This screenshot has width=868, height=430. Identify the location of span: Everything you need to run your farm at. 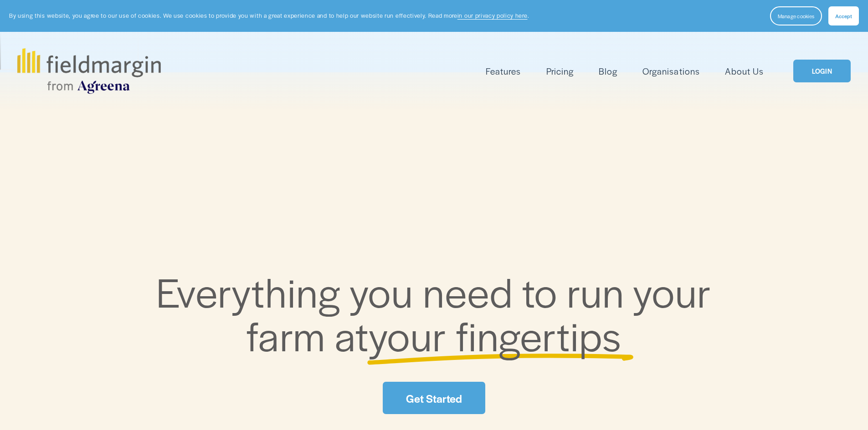
(438, 313).